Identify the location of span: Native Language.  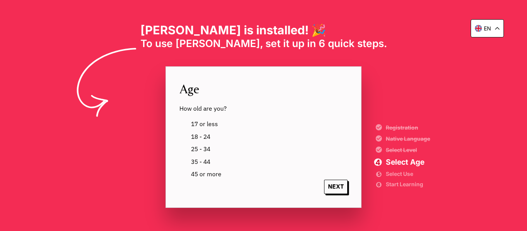
(408, 139).